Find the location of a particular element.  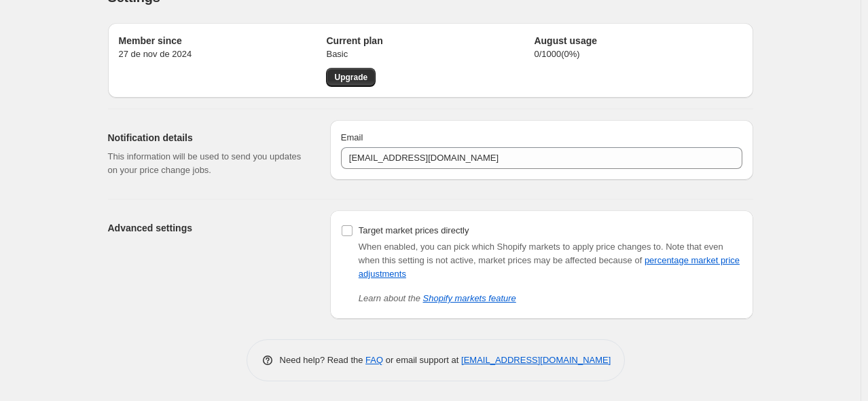

i: Learn about the is located at coordinates (437, 298).